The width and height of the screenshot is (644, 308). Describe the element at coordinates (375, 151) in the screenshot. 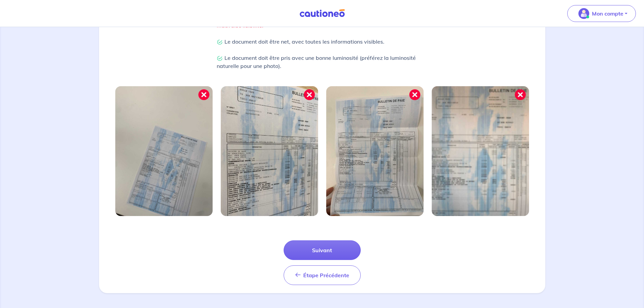

I see `img: Image mal cadrée 3` at that location.